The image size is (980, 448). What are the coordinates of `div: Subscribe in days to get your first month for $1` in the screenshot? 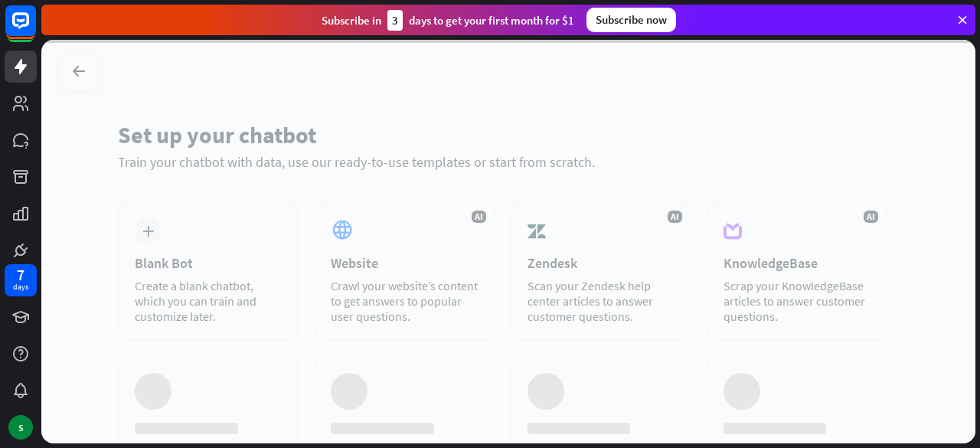 It's located at (448, 20).